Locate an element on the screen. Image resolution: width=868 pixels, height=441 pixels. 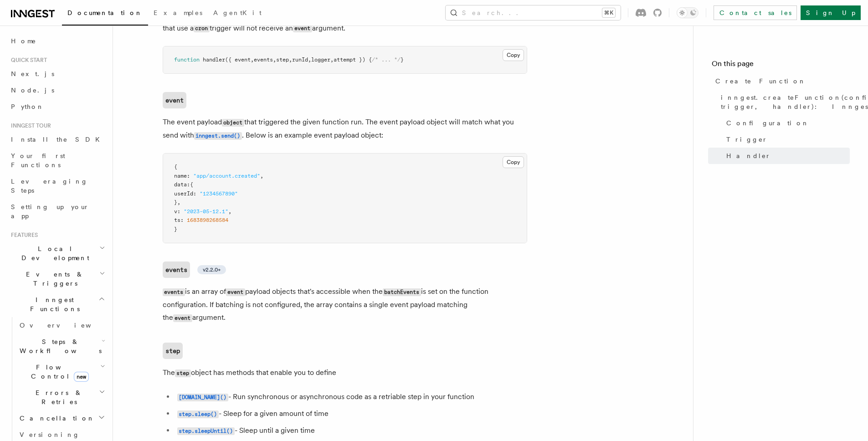
code: object is located at coordinates (233, 123).